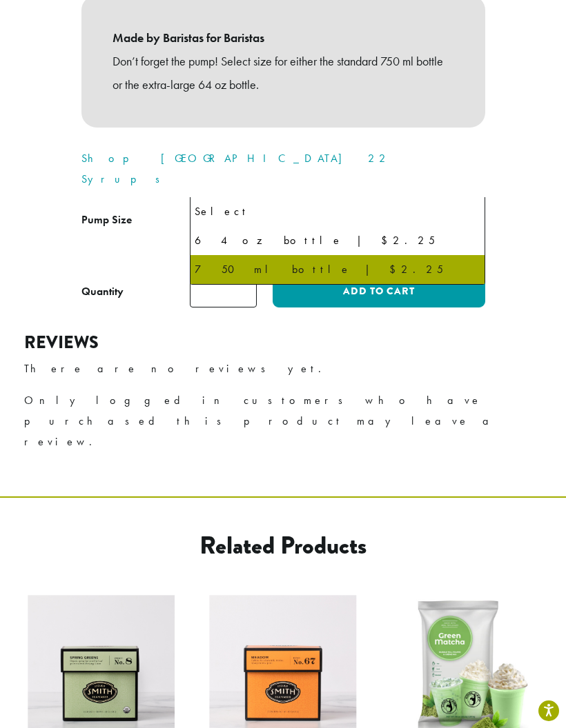 The width and height of the screenshot is (566, 728). I want to click on p: Only logged in customers who have purchased this product may leave a review., so click(283, 421).